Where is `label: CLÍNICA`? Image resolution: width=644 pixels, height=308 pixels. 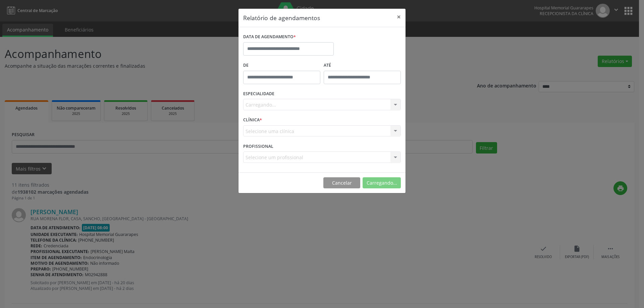 label: CLÍNICA is located at coordinates (253, 120).